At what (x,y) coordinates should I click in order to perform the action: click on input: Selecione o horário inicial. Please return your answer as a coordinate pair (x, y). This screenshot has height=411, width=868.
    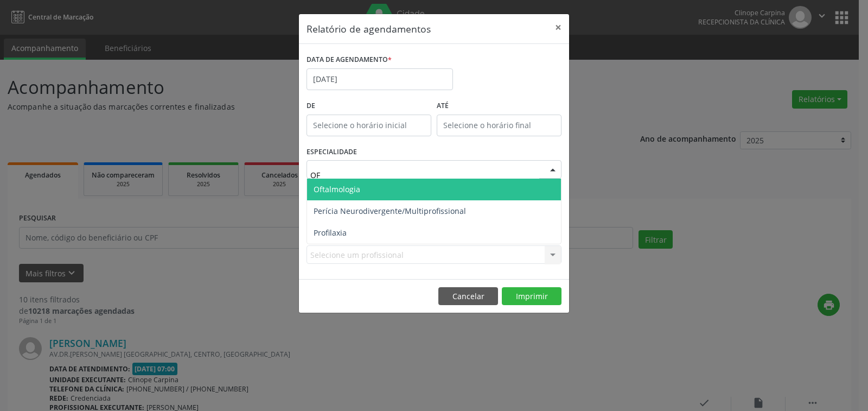
    Looking at the image, I should click on (369, 125).